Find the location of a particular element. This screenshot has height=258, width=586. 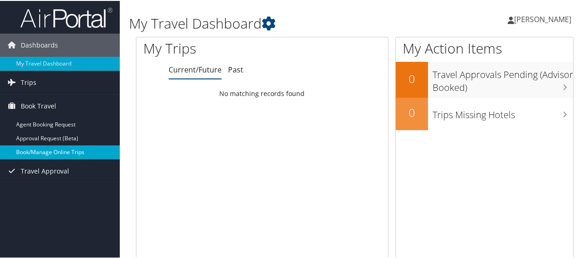

h3: Trips Missing Hotels is located at coordinates (503, 112).